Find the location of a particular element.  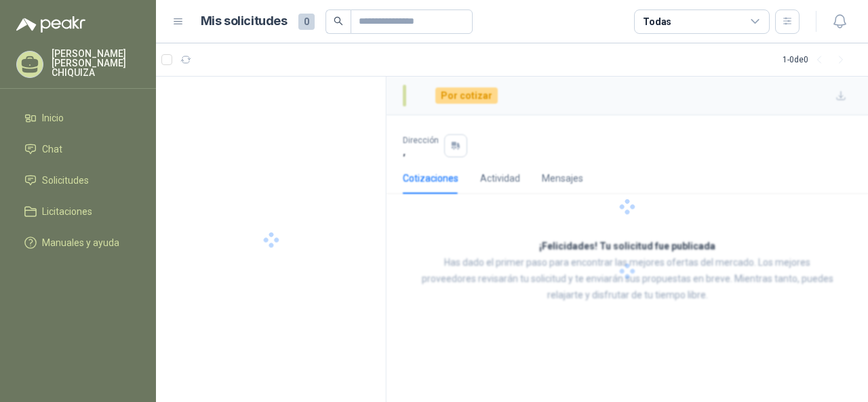

a: Licitaciones is located at coordinates (78, 211).